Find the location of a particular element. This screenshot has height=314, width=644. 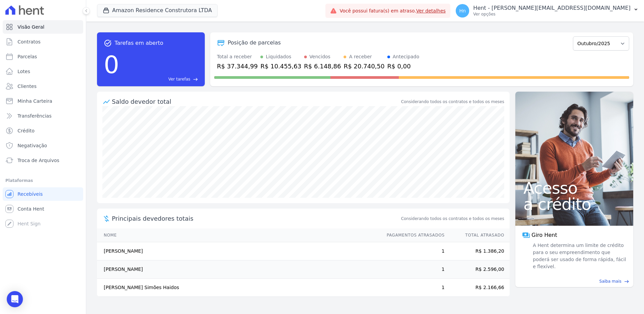

span: Conta Hent is located at coordinates (30, 209).